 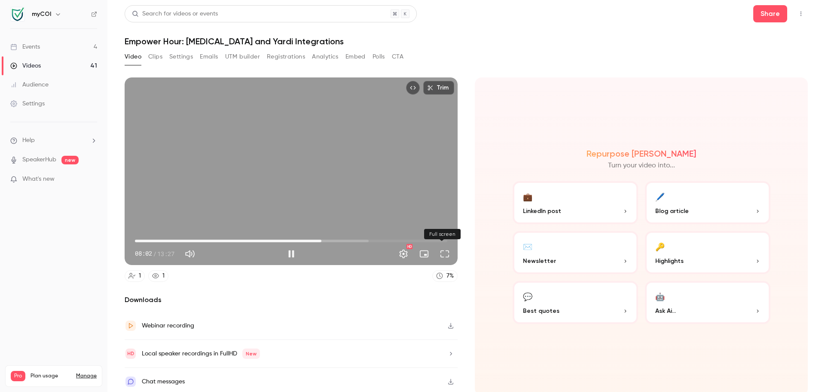 What do you see at coordinates (155, 253) in the screenshot?
I see `div: 08:02` at bounding box center [155, 253].